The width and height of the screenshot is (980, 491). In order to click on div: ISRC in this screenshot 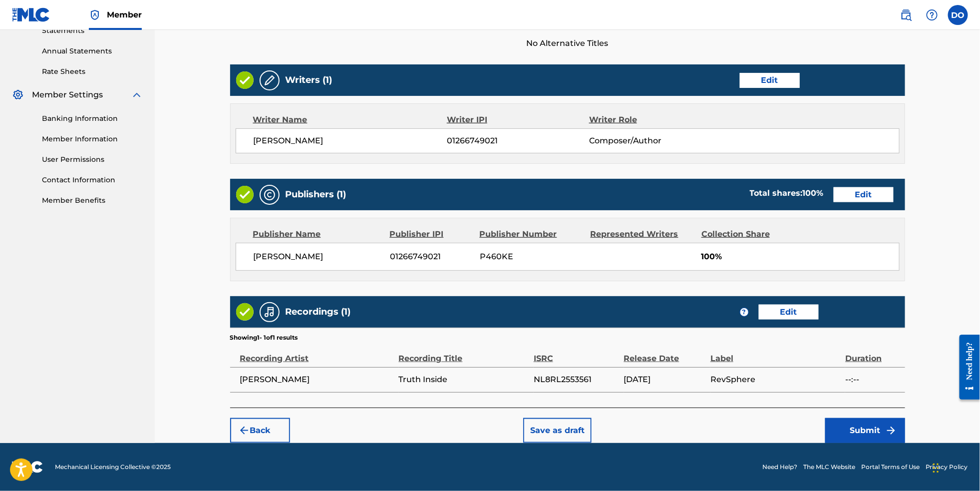, I will do `click(576, 353)`.